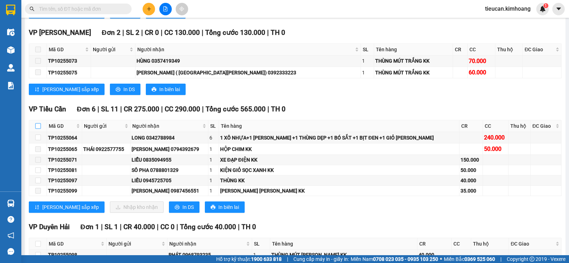 This screenshot has width=569, height=263. What do you see at coordinates (129, 89) in the screenshot?
I see `span: In DS` at bounding box center [129, 89].